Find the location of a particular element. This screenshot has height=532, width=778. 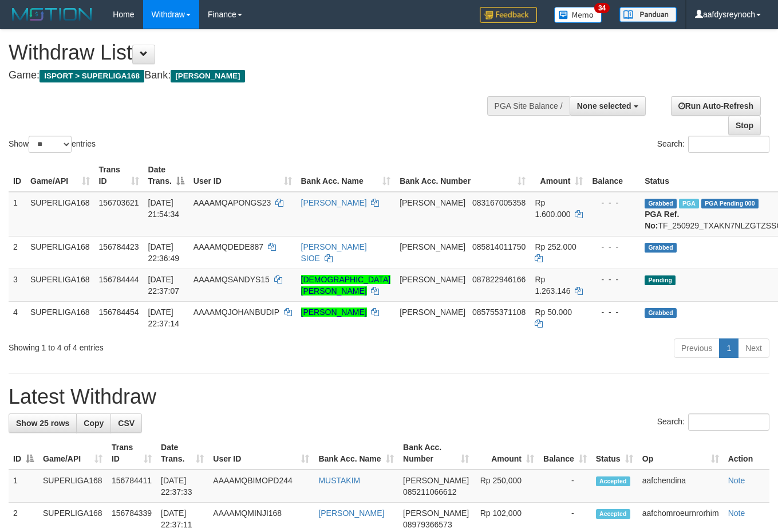

div: PGA Site Balance / is located at coordinates (528, 106).